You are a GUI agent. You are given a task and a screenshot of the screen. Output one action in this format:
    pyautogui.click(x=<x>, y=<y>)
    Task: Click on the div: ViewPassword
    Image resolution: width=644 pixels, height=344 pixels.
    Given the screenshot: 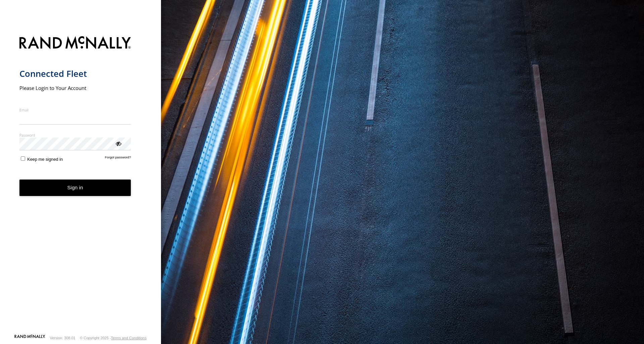 What is the action you would take?
    pyautogui.click(x=118, y=144)
    